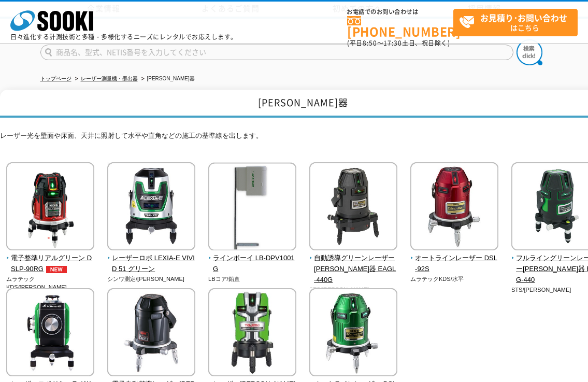 The height and width of the screenshot is (382, 588). I want to click on img: NEW, so click(56, 270).